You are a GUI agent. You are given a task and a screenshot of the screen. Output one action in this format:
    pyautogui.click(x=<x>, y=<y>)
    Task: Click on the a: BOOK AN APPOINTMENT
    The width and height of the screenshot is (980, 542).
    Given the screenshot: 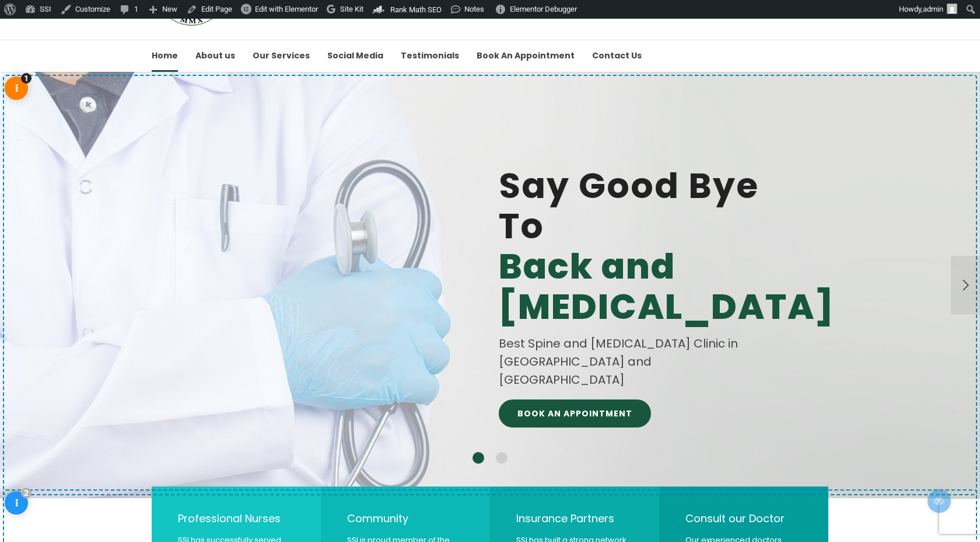 What is the action you would take?
    pyautogui.click(x=575, y=414)
    